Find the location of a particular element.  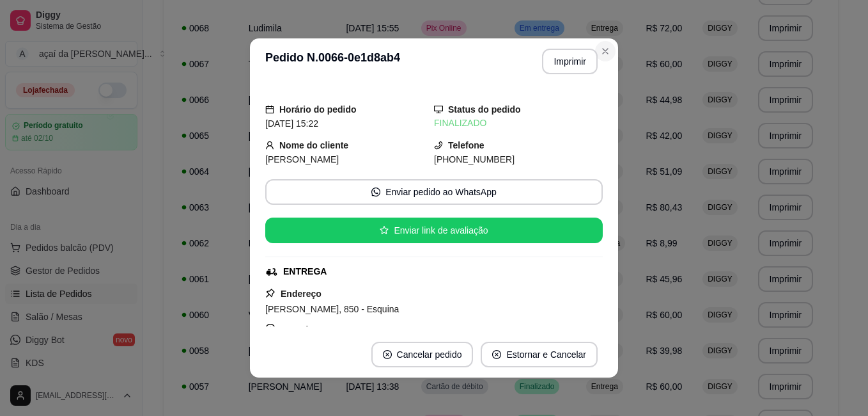

button: close-circleEstornar e Cancelar is located at coordinates (539, 354).